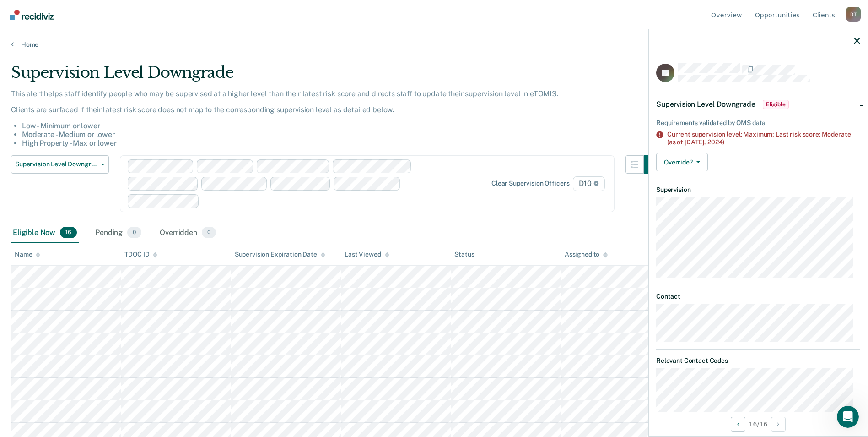  Describe the element at coordinates (758, 360) in the screenshot. I see `dt: Relevant Contact Codes` at that location.